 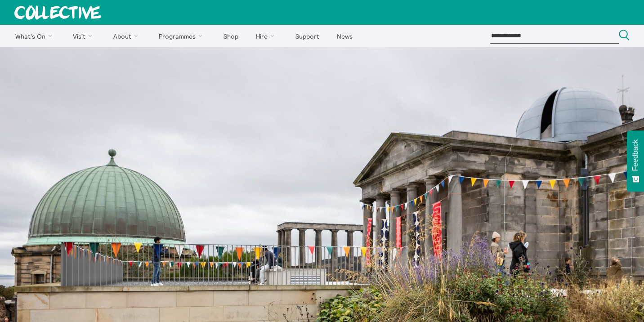 What do you see at coordinates (308, 36) in the screenshot?
I see `a: Support` at bounding box center [308, 36].